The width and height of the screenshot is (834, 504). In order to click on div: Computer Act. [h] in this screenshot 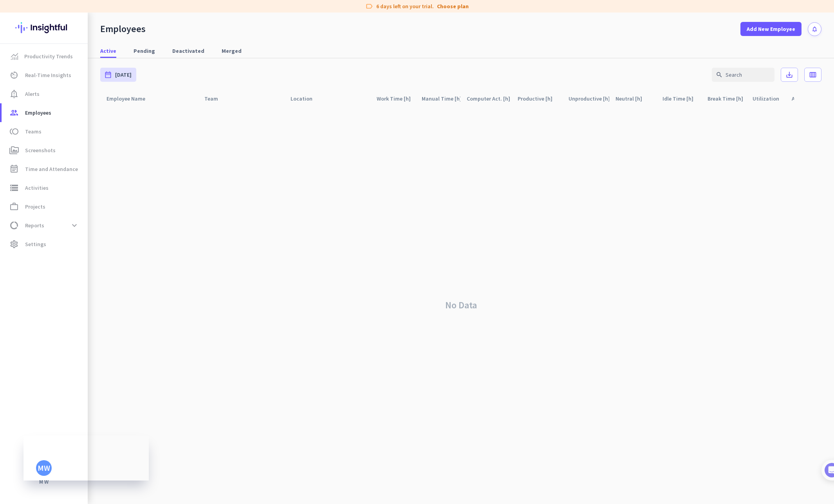, I will do `click(489, 98)`.